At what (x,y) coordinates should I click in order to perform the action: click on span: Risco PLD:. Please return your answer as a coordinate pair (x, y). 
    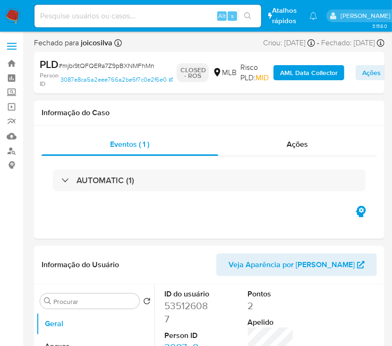
    Looking at the image, I should click on (255, 72).